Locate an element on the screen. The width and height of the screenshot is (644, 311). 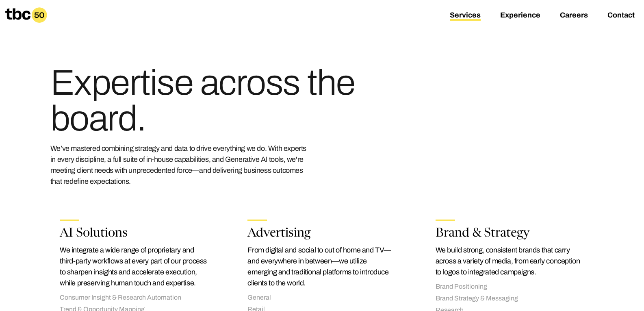
h2: Advertising is located at coordinates (322, 234).